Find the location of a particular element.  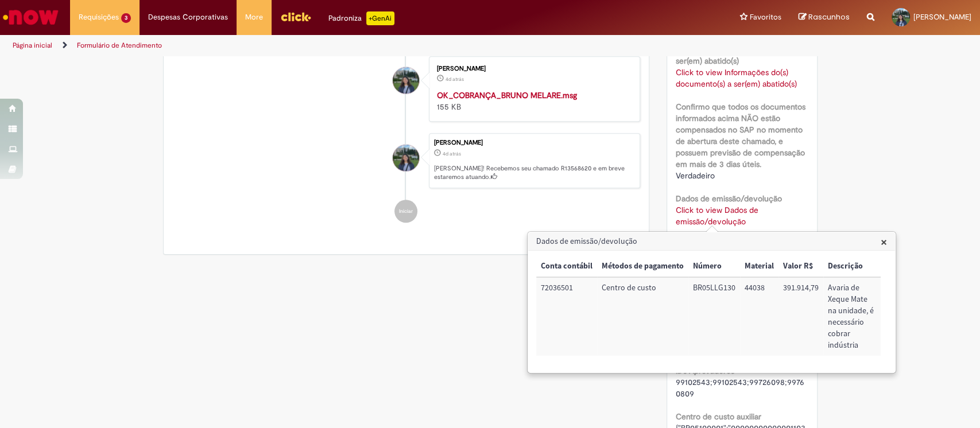

td: Número: BR05LLG130 is located at coordinates (714, 316).